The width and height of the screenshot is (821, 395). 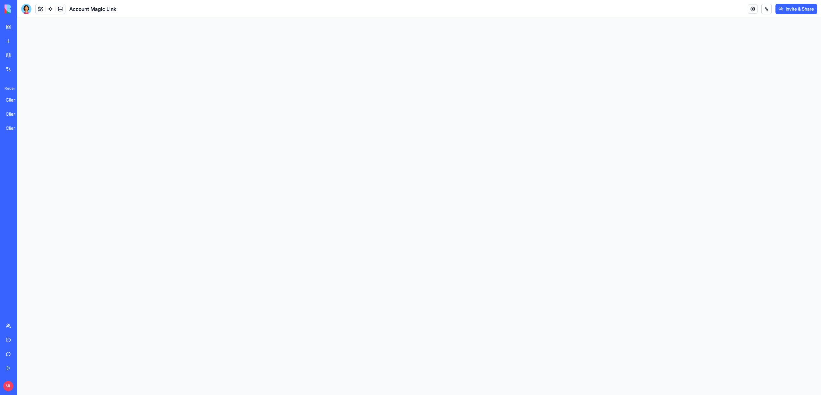 I want to click on span: Account Magic Link, so click(x=93, y=9).